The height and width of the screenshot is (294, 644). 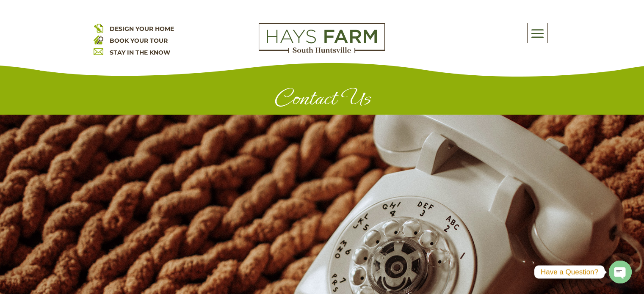 I want to click on h1: Contact Us, so click(x=322, y=100).